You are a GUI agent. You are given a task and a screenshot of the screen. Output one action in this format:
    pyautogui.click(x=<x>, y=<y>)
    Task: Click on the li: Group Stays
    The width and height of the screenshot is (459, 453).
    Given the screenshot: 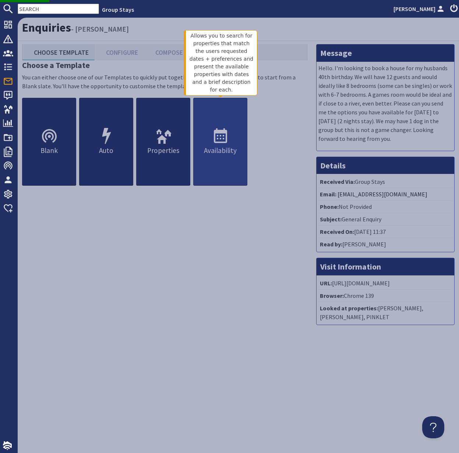 What is the action you would take?
    pyautogui.click(x=385, y=182)
    